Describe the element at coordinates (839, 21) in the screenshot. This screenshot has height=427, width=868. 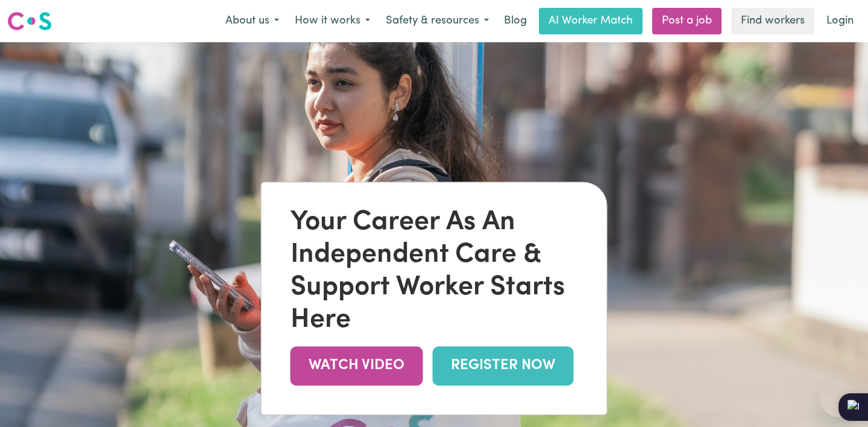
I see `a: Login` at that location.